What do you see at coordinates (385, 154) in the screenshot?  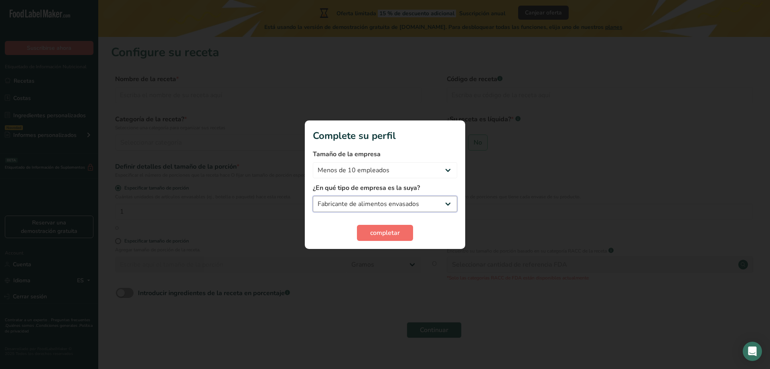 I see `label: Tamaño de la empresa` at bounding box center [385, 154].